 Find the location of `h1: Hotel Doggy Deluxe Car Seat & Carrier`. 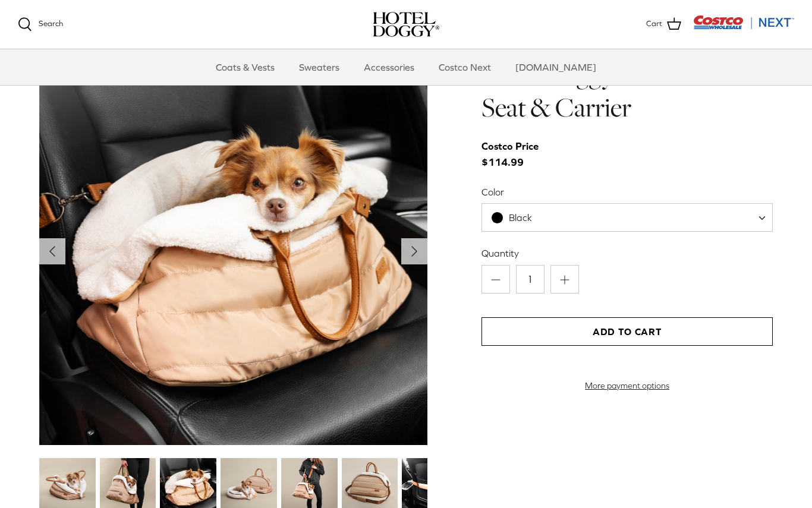

h1: Hotel Doggy Deluxe Car Seat & Carrier is located at coordinates (627, 91).